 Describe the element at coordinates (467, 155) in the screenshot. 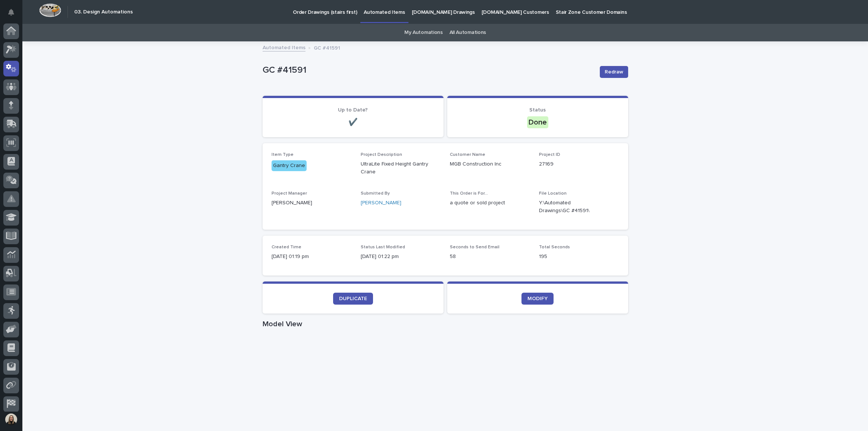

I see `span: Customer Name` at that location.